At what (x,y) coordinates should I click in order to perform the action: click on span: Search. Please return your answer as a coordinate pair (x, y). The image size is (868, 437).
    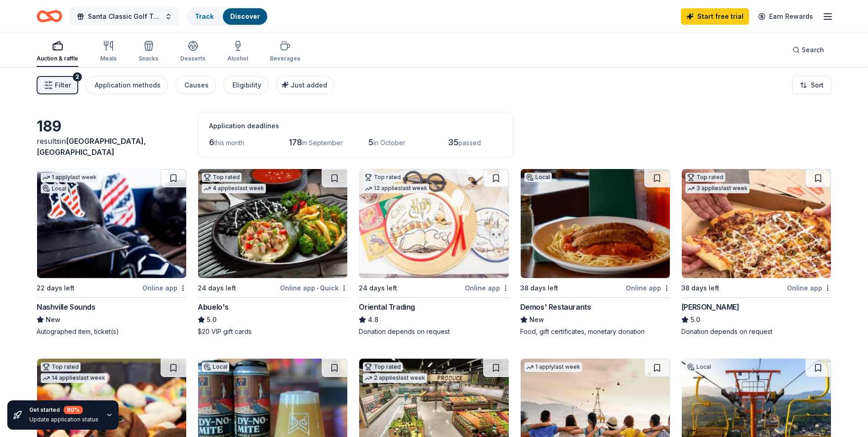
    Looking at the image, I should click on (813, 50).